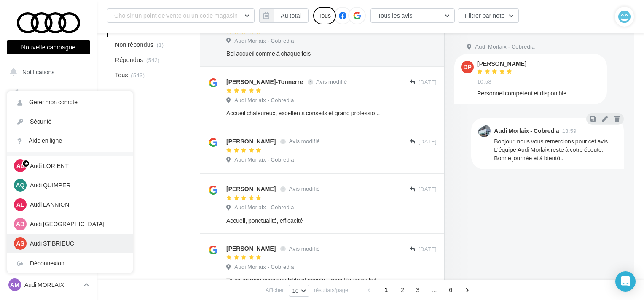 The width and height of the screenshot is (644, 300). I want to click on button: Tous les avis, so click(413, 16).